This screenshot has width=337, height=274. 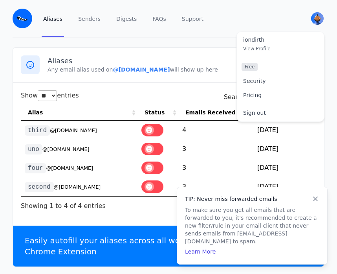 What do you see at coordinates (158, 112) in the screenshot?
I see `th: Status: activate to sort column ascending` at bounding box center [158, 112].